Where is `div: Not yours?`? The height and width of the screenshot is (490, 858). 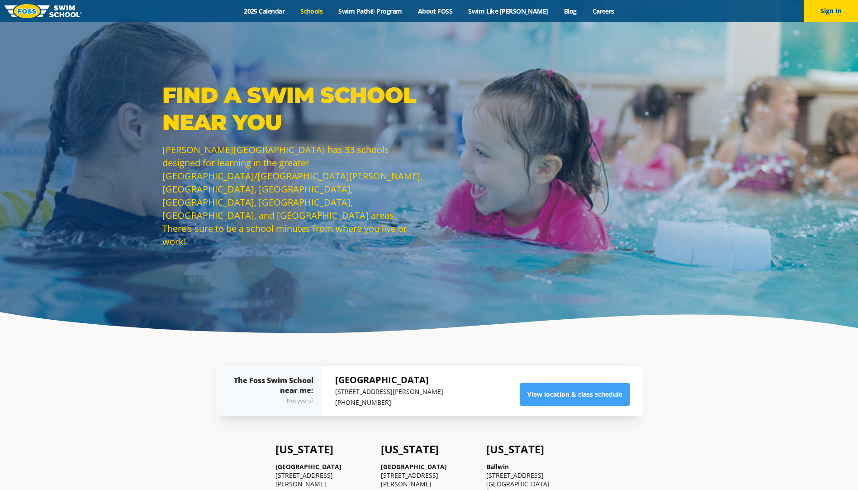 div: Not yours? is located at coordinates (274, 400).